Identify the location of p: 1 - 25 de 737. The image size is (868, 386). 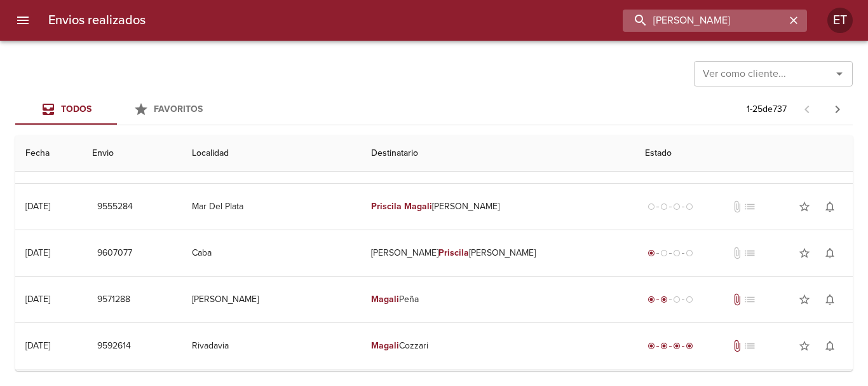
(767, 109).